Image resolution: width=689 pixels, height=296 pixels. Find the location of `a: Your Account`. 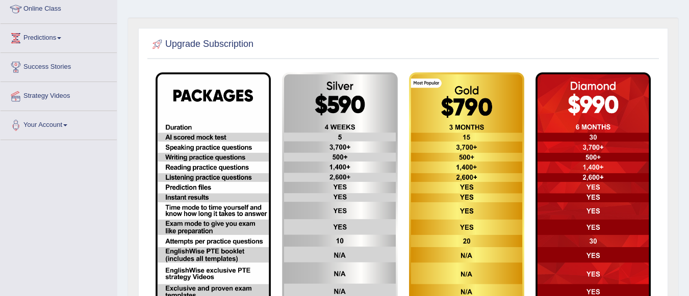

a: Your Account is located at coordinates (59, 124).